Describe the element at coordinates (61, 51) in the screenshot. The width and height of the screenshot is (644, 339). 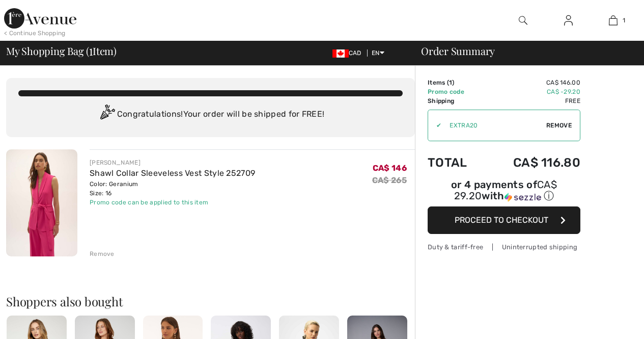
I see `span: My Shopping Bag ( Item)` at that location.